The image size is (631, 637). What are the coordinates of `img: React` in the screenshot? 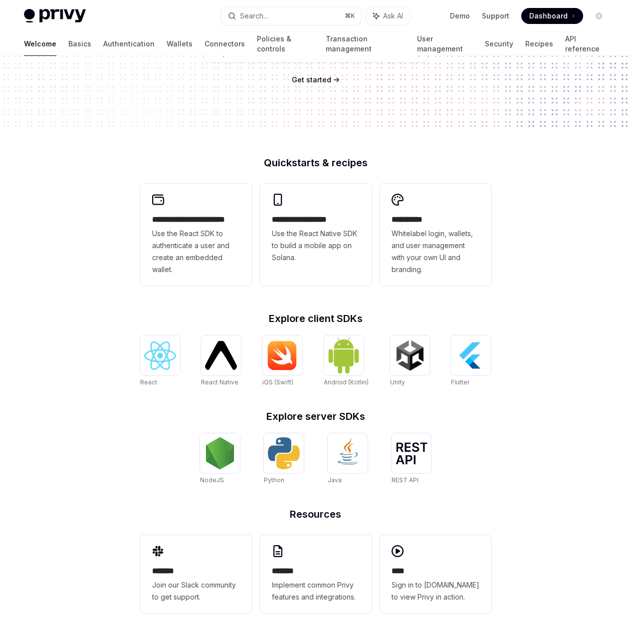 It's located at (160, 355).